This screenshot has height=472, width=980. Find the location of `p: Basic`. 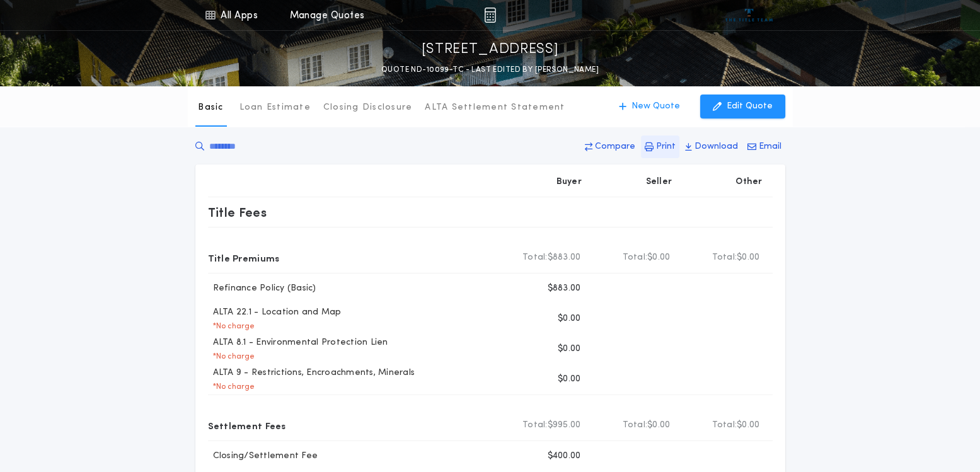

p: Basic is located at coordinates (210, 107).